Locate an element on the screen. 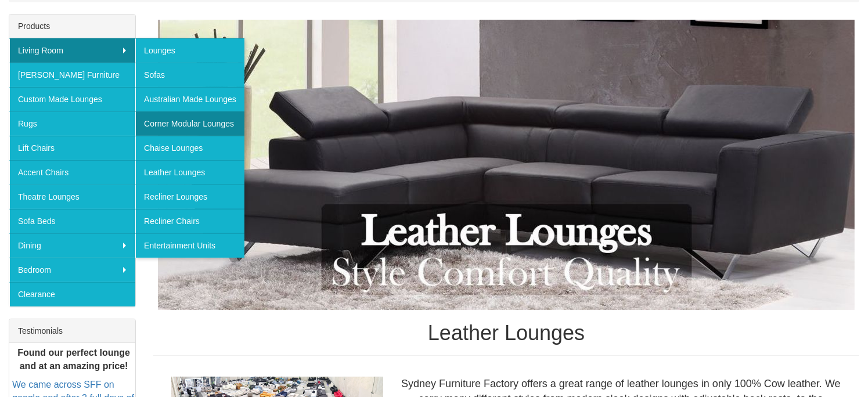  a: Living Room is located at coordinates (72, 51).